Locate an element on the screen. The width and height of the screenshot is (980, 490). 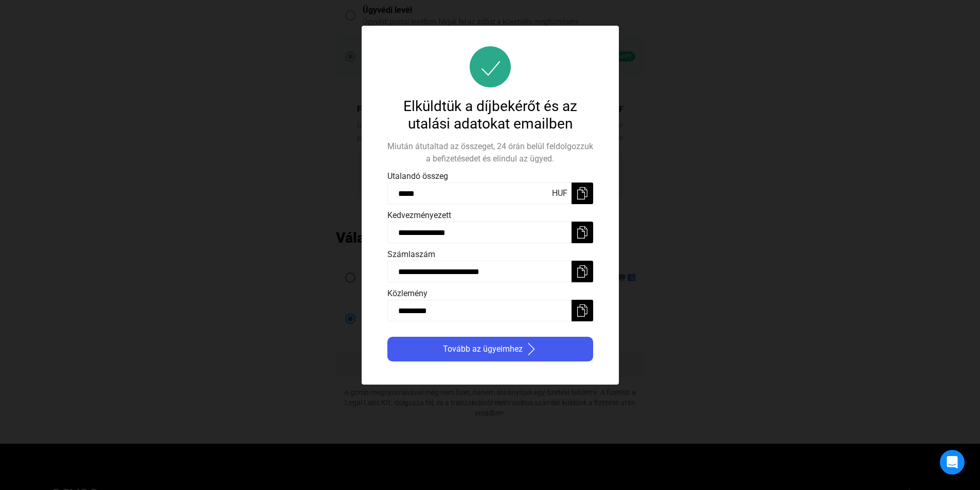
span: Közlemény is located at coordinates (407, 293).